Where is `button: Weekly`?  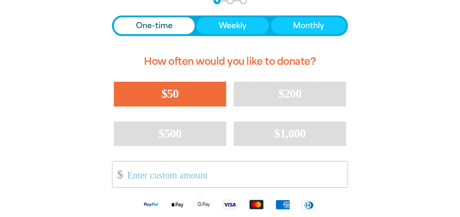 button: Weekly is located at coordinates (232, 26).